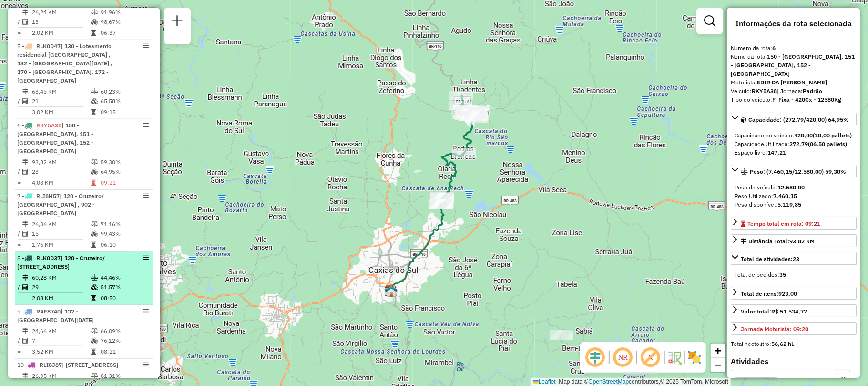 This screenshot has height=386, width=868. What do you see at coordinates (124, 278) in the screenshot?
I see `td: 44,46%` at bounding box center [124, 278].